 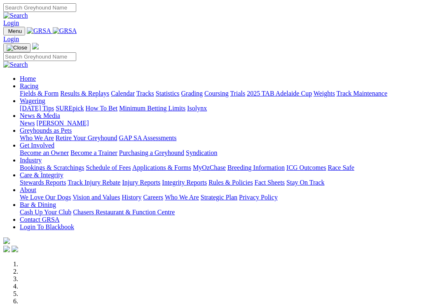 What do you see at coordinates (231, 153) in the screenshot?
I see `div: Get Involved` at bounding box center [231, 153].